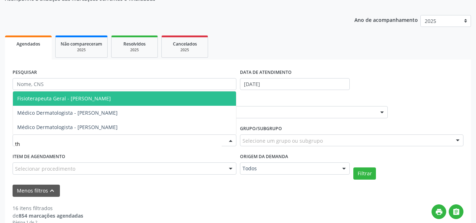  What do you see at coordinates (28, 44) in the screenshot?
I see `span: Agendados` at bounding box center [28, 44].